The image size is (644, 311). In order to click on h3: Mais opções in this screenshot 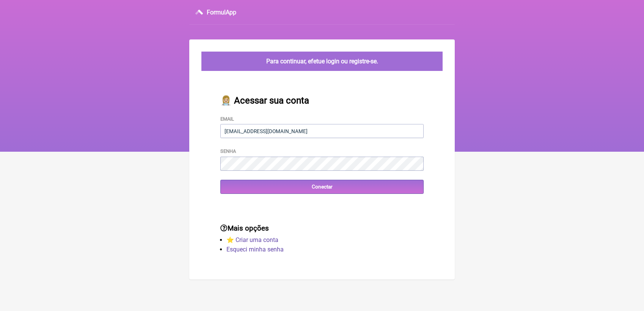, I will do `click(322, 228)`.